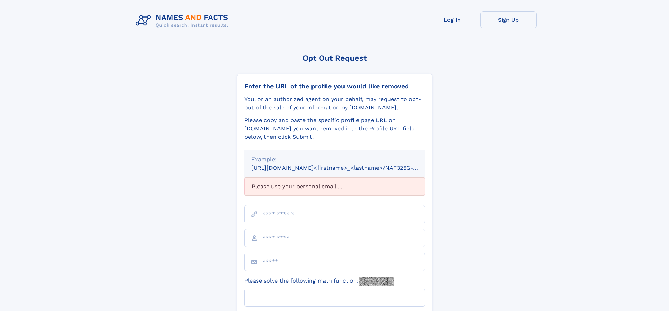 This screenshot has height=311, width=669. Describe the element at coordinates (335, 104) in the screenshot. I see `div: You, or an authorized agent on your behalf, may request to opt-out of the sale of your informatio...` at that location.